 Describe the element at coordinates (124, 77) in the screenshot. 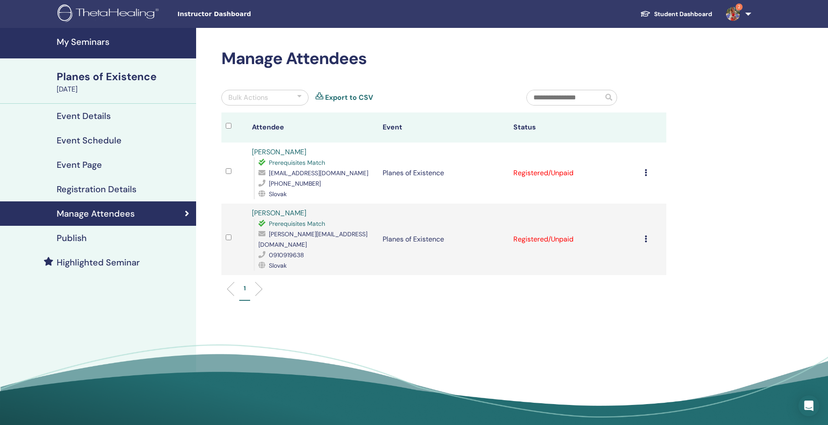

I see `div: Planes of Existence` at that location.